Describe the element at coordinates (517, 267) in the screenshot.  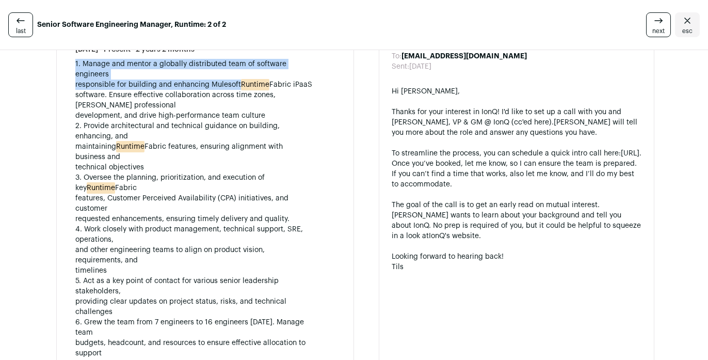
I see `div: Tils` at that location.